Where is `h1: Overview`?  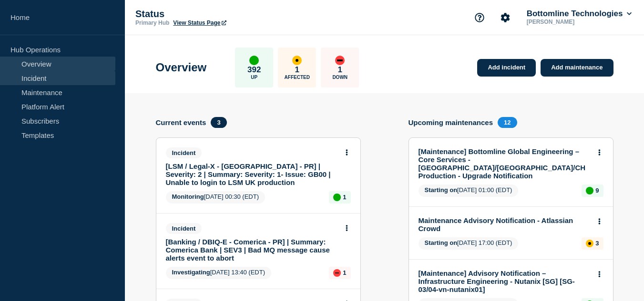 h1: Overview is located at coordinates (181, 68).